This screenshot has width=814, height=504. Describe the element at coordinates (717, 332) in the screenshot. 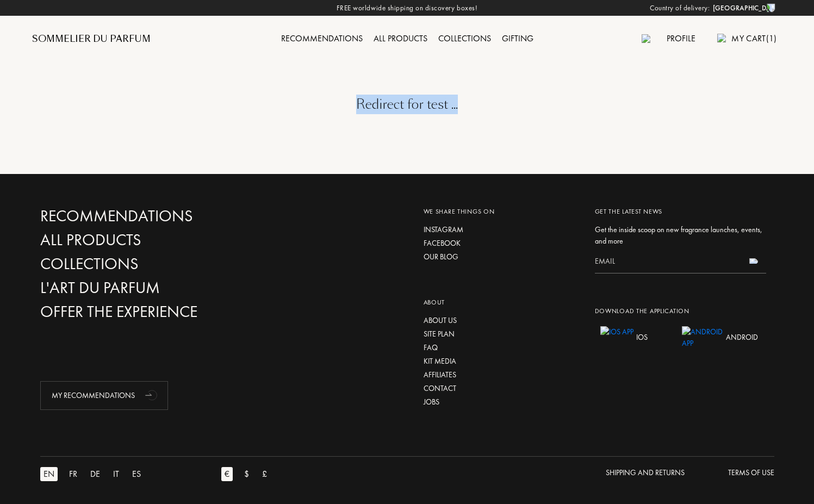

I see `a: android appANDROID` at that location.